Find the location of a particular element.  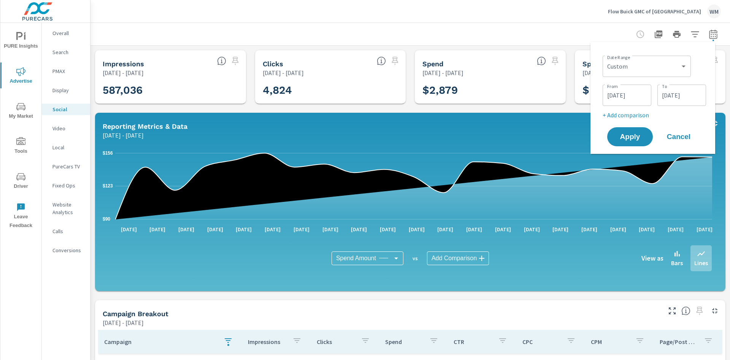

div: Local is located at coordinates (66, 147).